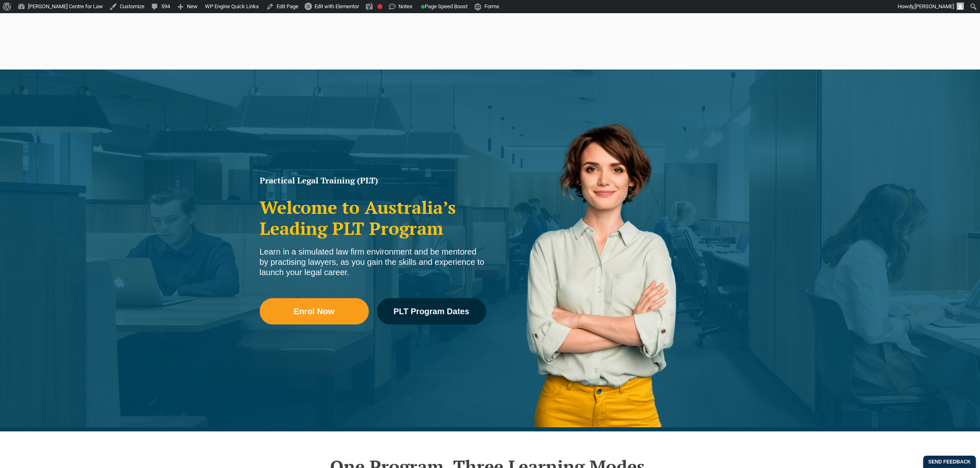 The image size is (980, 468). Describe the element at coordinates (431, 311) in the screenshot. I see `span: PLT Program Dates` at that location.